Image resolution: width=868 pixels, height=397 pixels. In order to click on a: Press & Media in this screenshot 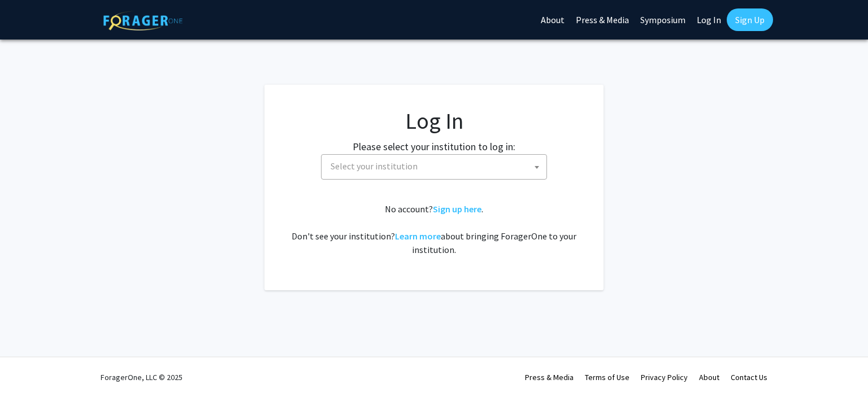, I will do `click(549, 377)`.